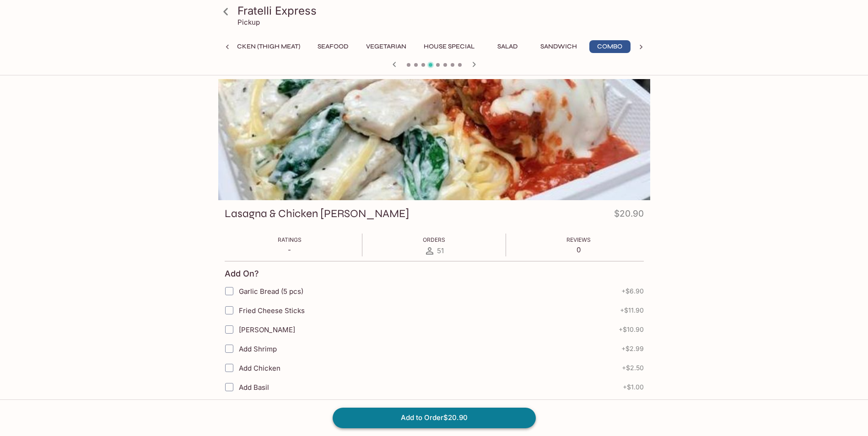 Image resolution: width=868 pixels, height=436 pixels. What do you see at coordinates (631, 330) in the screenshot?
I see `span: + $10.90` at bounding box center [631, 330].